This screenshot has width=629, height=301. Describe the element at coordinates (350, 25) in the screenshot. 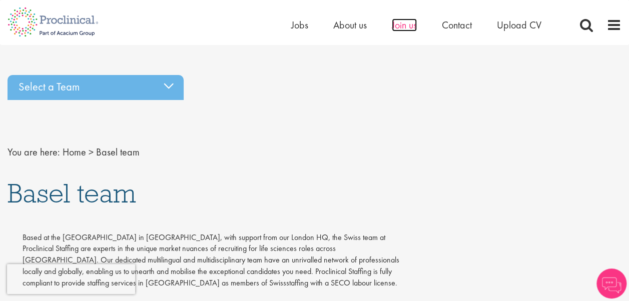

I see `a: About us` at that location.